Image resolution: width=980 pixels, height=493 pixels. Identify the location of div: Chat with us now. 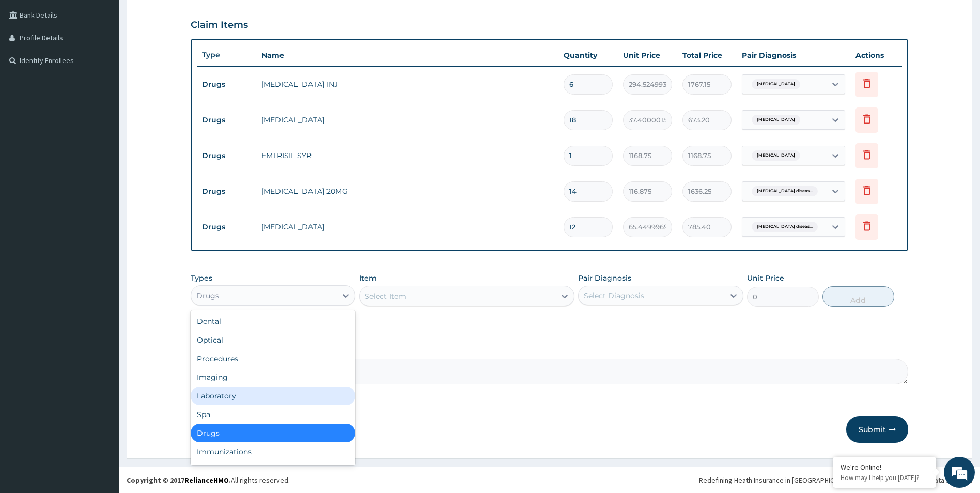
(114, 65).